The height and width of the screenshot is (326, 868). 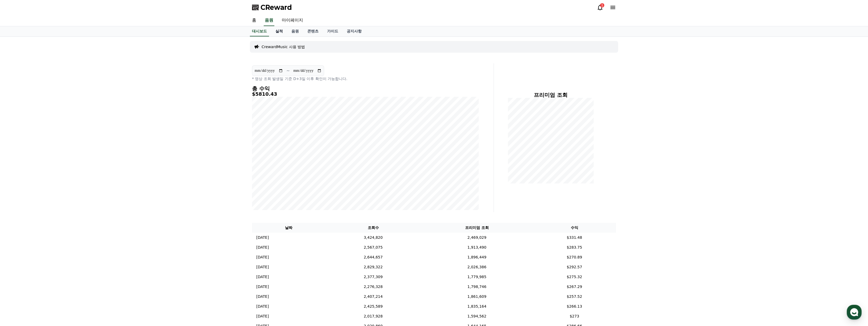 What do you see at coordinates (600, 7) in the screenshot?
I see `a: 1` at bounding box center [600, 7].